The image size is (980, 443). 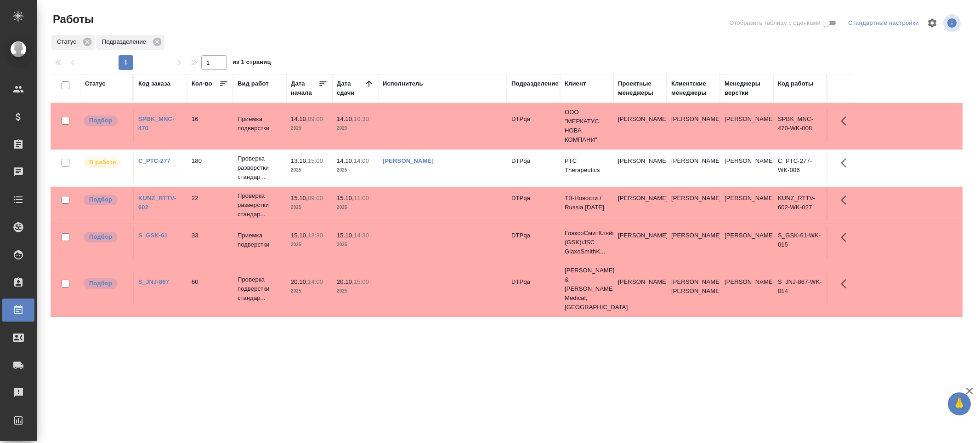 I want to click on td: S_GSK-61-WK-015, so click(x=801, y=242).